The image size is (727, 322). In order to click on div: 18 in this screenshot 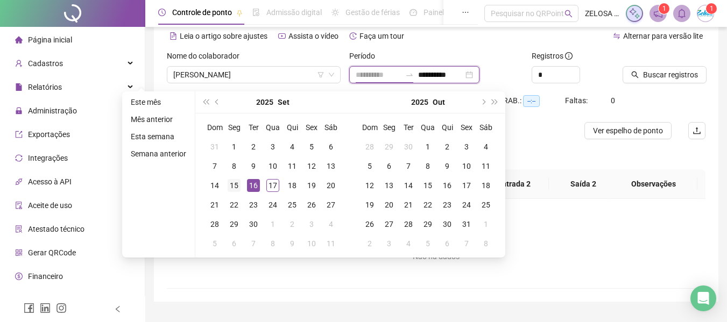, I will do `click(292, 186)`.